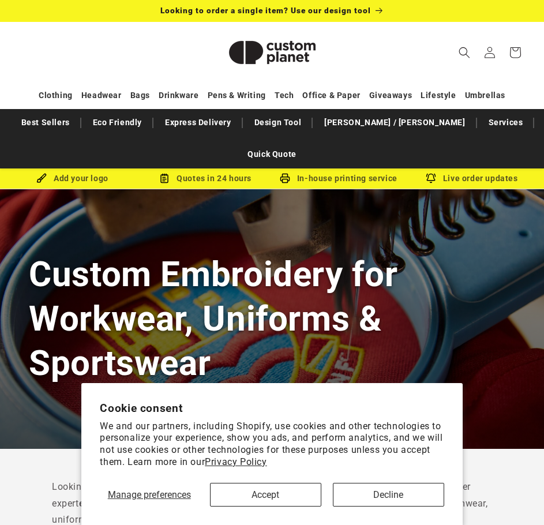 This screenshot has width=544, height=525. What do you see at coordinates (431, 178) in the screenshot?
I see `img: Order updates` at bounding box center [431, 178].